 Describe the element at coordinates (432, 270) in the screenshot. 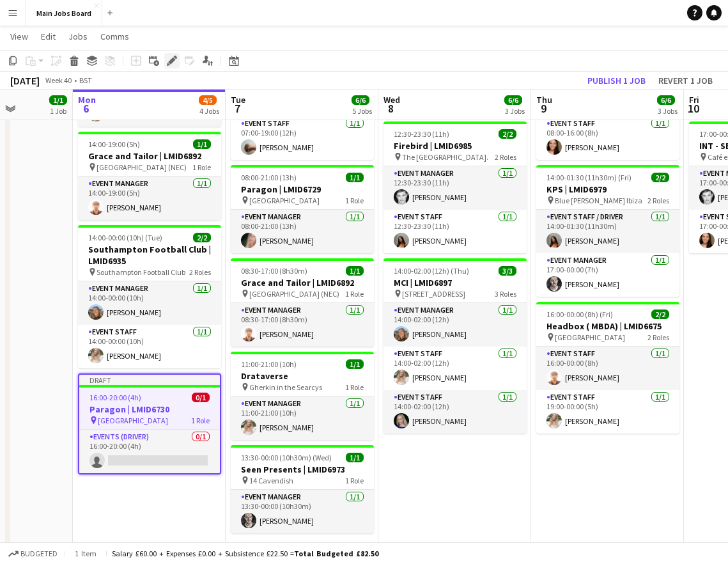

I see `span: 14:00-02:00 (12h) (Thu)` at that location.